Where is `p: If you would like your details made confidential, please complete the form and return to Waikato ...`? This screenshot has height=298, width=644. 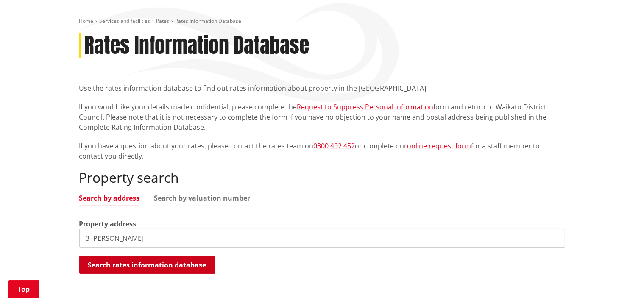 p: If you would like your details made confidential, please complete the form and return to Waikato ... is located at coordinates (322, 117).